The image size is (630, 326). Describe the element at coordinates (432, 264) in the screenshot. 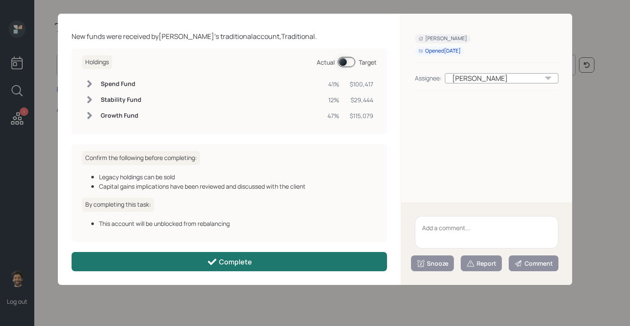

I see `div: Snooze` at that location.